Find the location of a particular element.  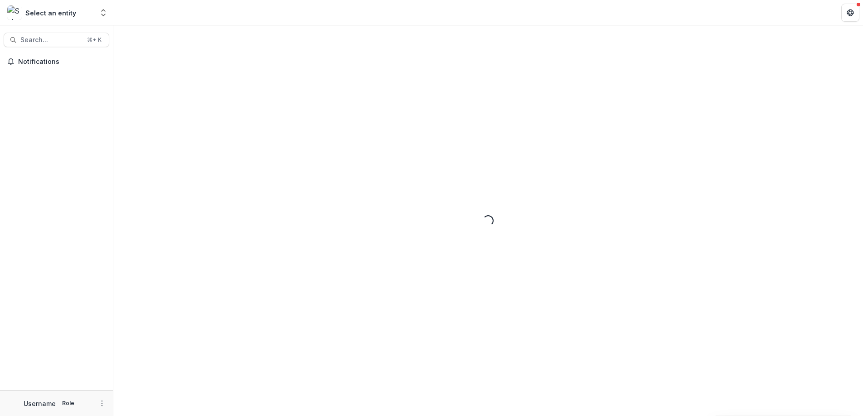

button: Get Help is located at coordinates (850, 13).